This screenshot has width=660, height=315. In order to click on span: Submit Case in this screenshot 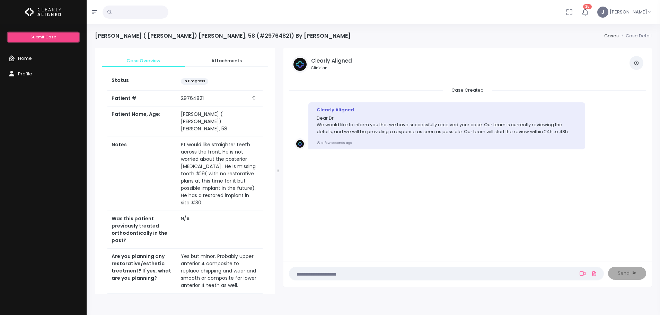, I will do `click(43, 37)`.